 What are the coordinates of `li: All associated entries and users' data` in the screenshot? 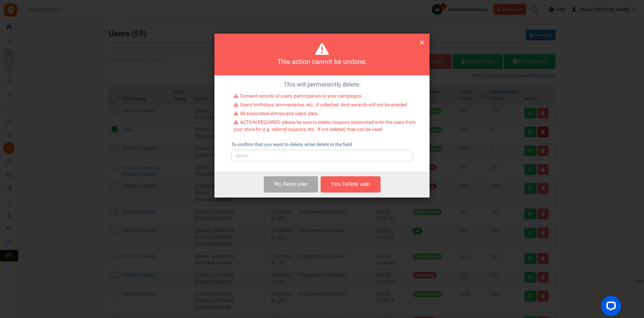 It's located at (324, 114).